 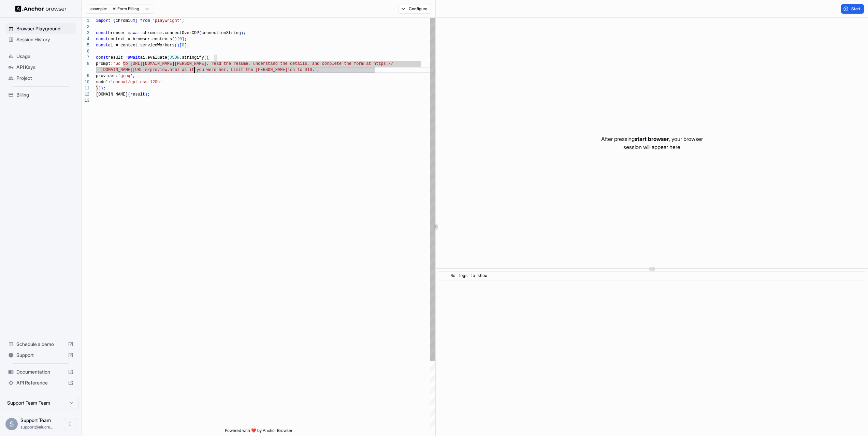 What do you see at coordinates (86, 27) in the screenshot?
I see `div: 2` at bounding box center [86, 27].